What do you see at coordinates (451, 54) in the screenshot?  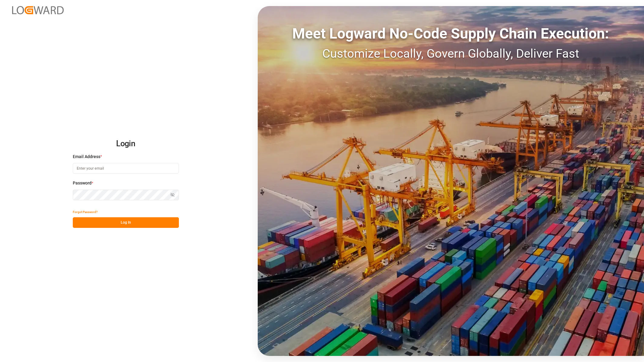 I see `div: Customize Locally, Govern Globally, Deliver Fast` at bounding box center [451, 54].